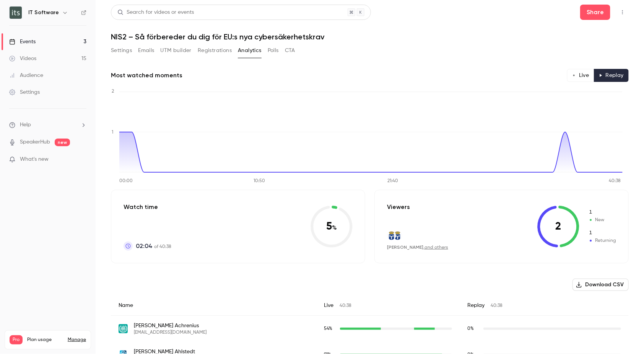 This screenshot has height=354, width=644. I want to click on tspan: 1, so click(112, 133).